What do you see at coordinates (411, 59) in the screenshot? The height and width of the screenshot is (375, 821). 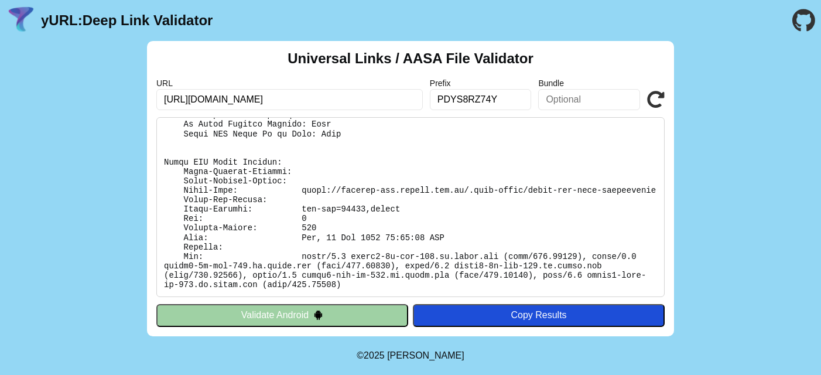 I see `h2: Universal Links / AASA File Validator` at bounding box center [411, 59].